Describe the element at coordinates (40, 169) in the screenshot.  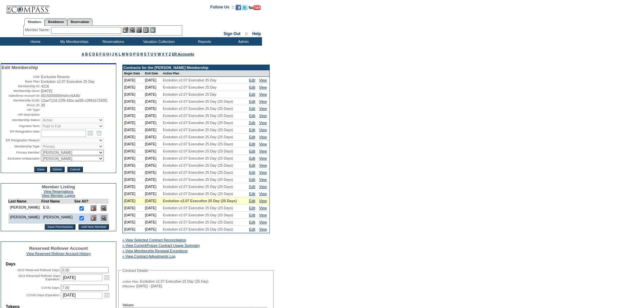
I see `input: Save` at that location.